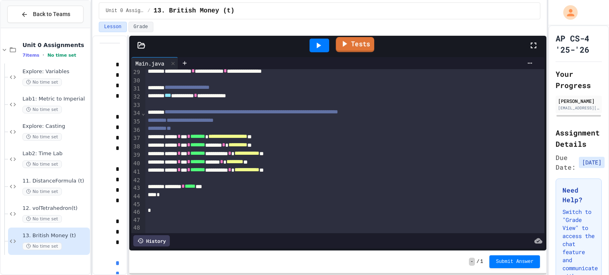 This screenshot has width=609, height=275. What do you see at coordinates (579, 138) in the screenshot?
I see `h2: Assignment Details` at bounding box center [579, 138].